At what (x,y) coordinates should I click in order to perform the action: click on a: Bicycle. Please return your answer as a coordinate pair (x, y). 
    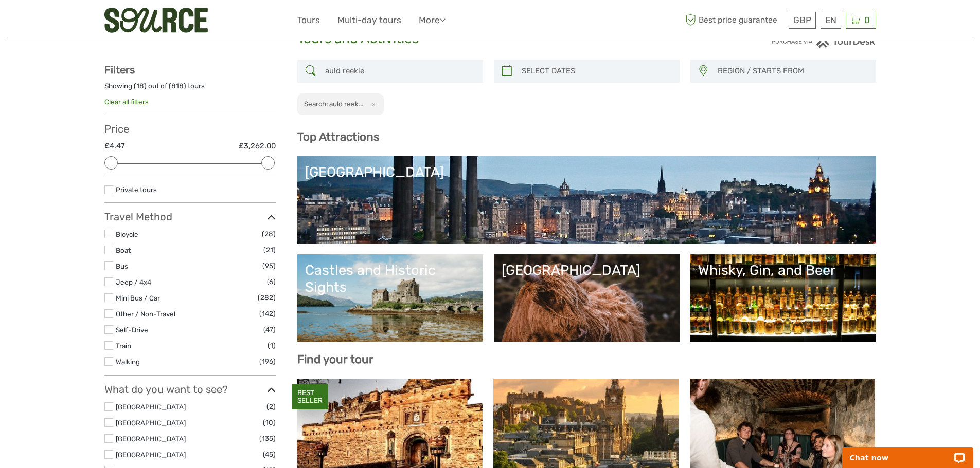
    Looking at the image, I should click on (127, 234).